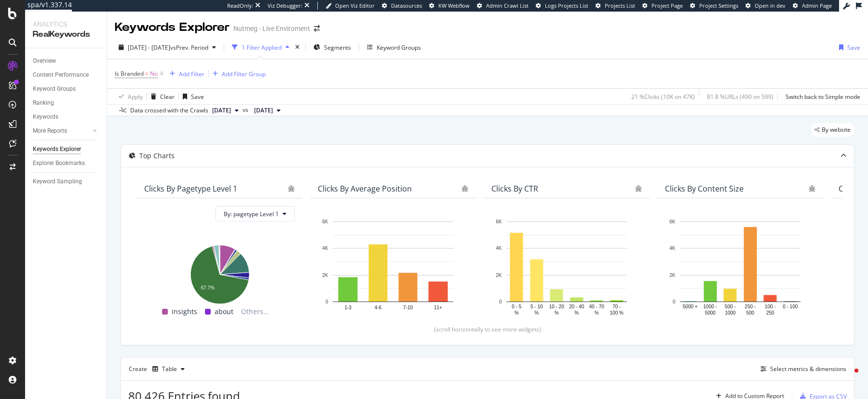 This screenshot has width=868, height=399. Describe the element at coordinates (507, 5) in the screenshot. I see `span: Admin Crawl List` at that location.